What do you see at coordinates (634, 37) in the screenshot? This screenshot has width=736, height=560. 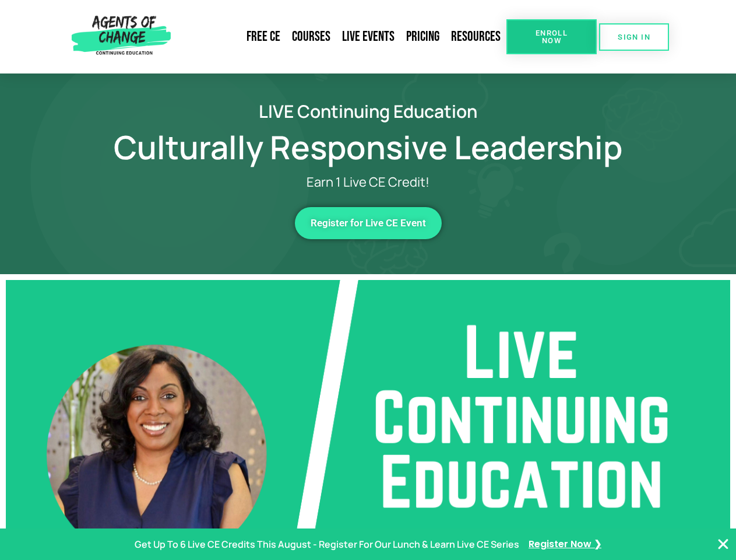 I see `span: SIGN IN` at bounding box center [634, 37].